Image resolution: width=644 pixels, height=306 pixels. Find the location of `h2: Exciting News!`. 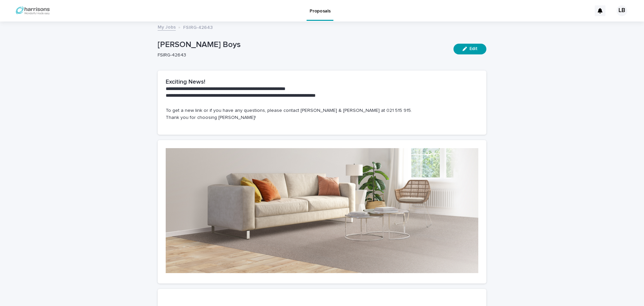

h2: Exciting News! is located at coordinates (185, 82).